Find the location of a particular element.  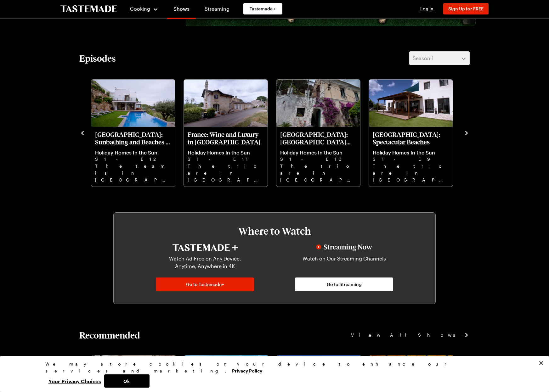

img: Spain: Spectacular Beaches is located at coordinates (411, 103).